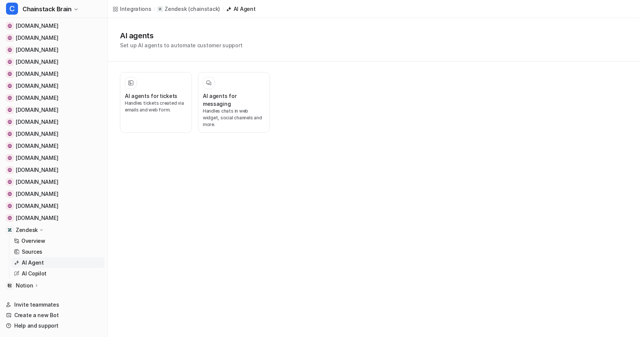 Image resolution: width=640 pixels, height=337 pixels. What do you see at coordinates (58, 241) in the screenshot?
I see `a: Overview` at bounding box center [58, 241].